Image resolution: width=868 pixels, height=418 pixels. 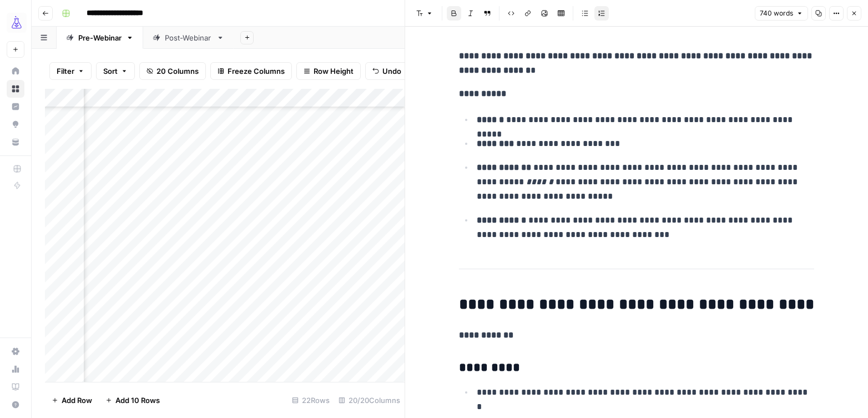 I want to click on span: Undo, so click(x=392, y=71).